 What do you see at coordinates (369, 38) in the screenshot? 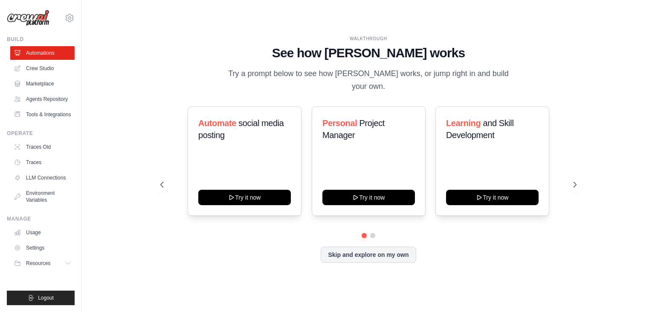
I see `div: WALKTHROUGH` at bounding box center [369, 38].